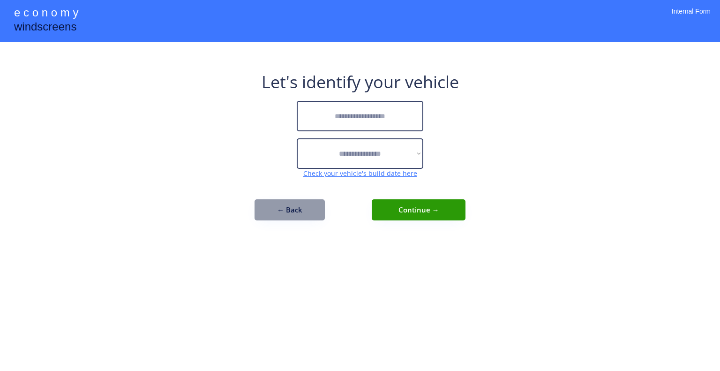 This screenshot has width=720, height=371. Describe the element at coordinates (419, 210) in the screenshot. I see `button: Continue →` at that location.